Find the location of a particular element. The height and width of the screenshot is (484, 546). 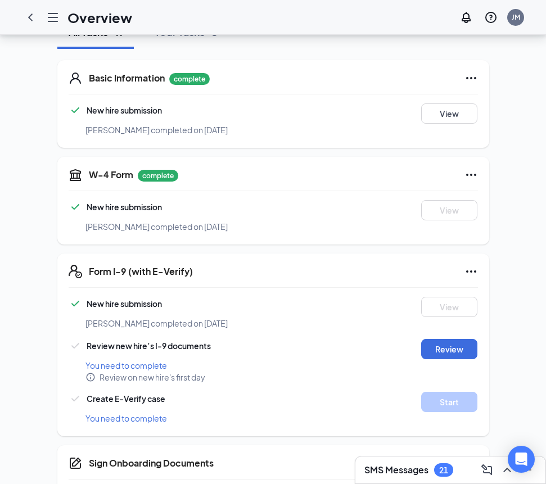

span: Create E-Verify case is located at coordinates (126, 399).